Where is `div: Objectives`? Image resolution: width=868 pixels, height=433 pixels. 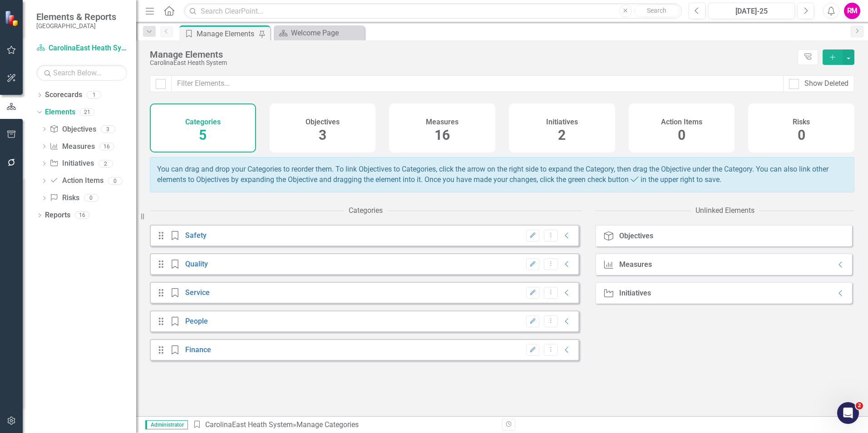
div: Objectives is located at coordinates (636, 236).